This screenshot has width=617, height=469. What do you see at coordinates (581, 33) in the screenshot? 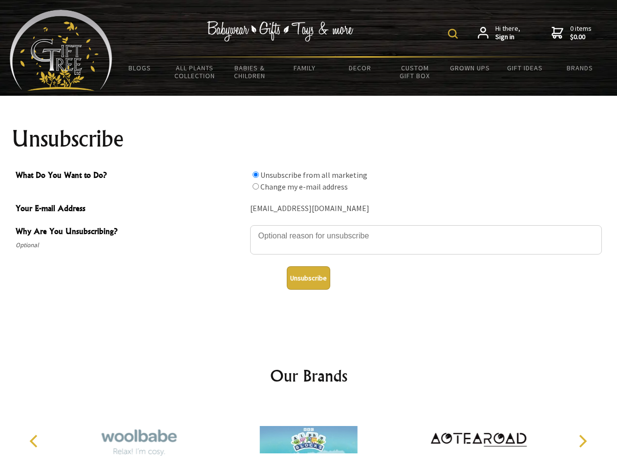
I see `span: 0 items` at bounding box center [581, 33].